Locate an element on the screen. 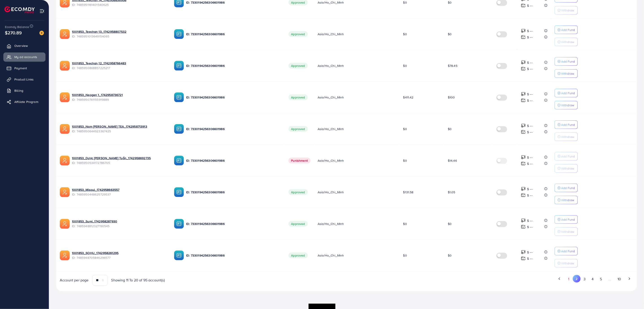 Image resolution: width=644 pixels, height=309 pixels. button: Go to page 3 is located at coordinates (585, 279).